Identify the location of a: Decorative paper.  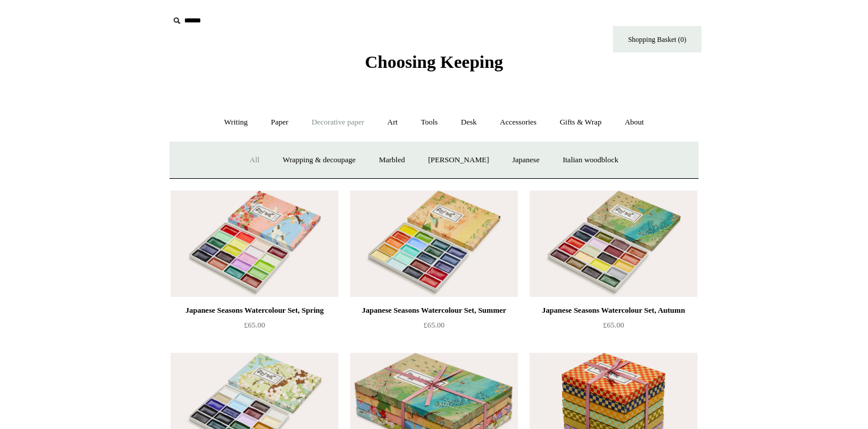
(337, 122).